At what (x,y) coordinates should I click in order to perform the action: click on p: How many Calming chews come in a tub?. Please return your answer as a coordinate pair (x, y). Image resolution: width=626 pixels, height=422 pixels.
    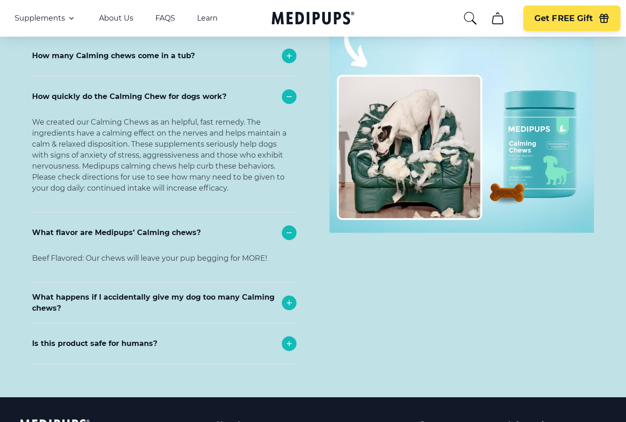
    Looking at the image, I should click on (113, 56).